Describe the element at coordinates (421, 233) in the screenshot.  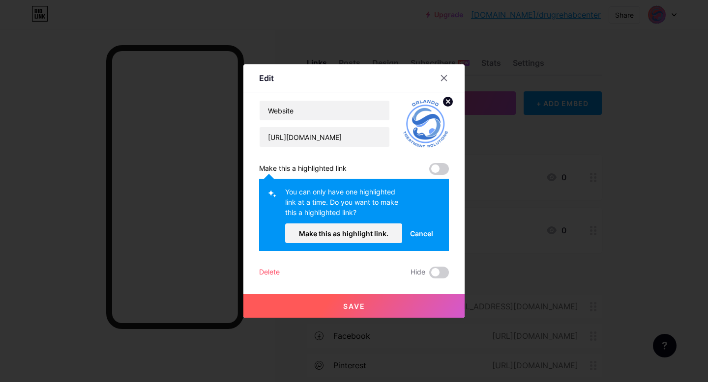
I see `button: Cancel` at that location.